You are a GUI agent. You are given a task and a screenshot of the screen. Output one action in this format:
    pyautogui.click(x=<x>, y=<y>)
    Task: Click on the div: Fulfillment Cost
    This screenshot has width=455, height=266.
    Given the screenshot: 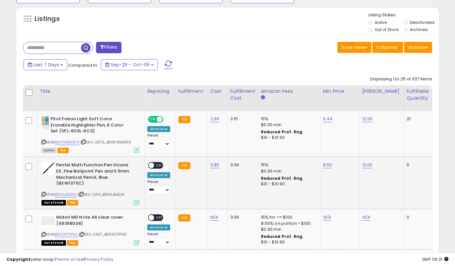 What is the action you would take?
    pyautogui.click(x=243, y=95)
    